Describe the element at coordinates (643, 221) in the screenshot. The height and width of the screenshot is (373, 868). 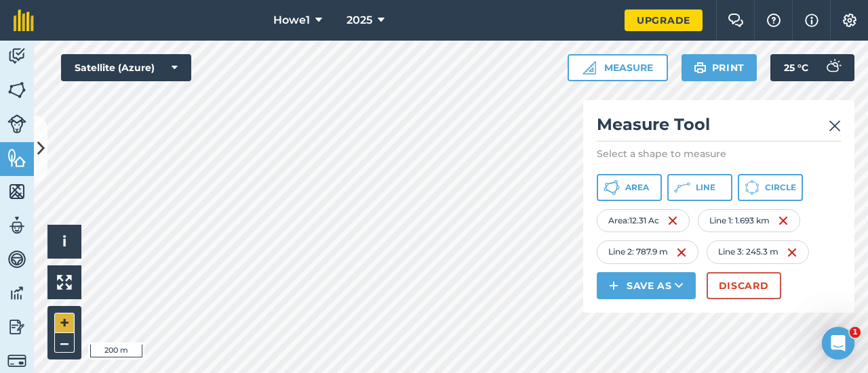
I see `div: Area : 12.31 Ac` at that location.